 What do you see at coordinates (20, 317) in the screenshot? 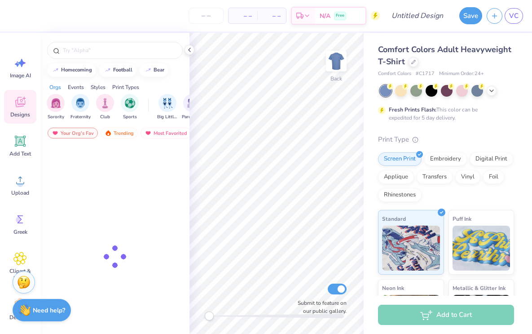
I see `span: Decorate` at bounding box center [20, 317].